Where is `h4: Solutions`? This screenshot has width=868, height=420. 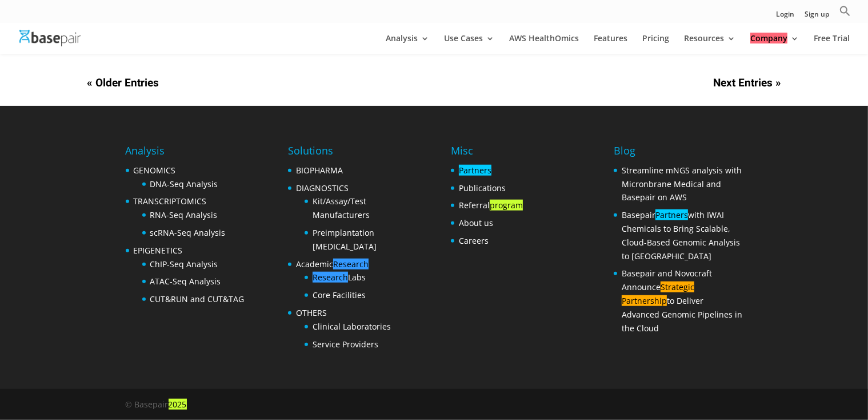
h4: Solutions is located at coordinates (352, 153).